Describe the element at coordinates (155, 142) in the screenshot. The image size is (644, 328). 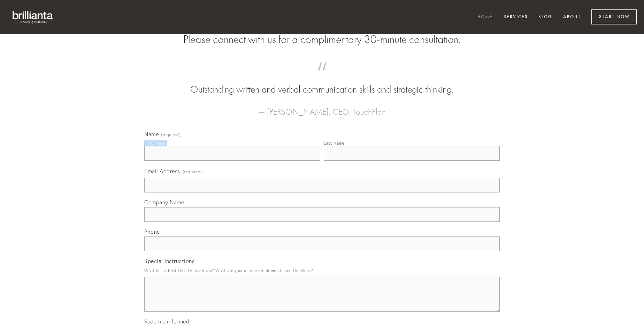
I see `div: First Name` at that location.